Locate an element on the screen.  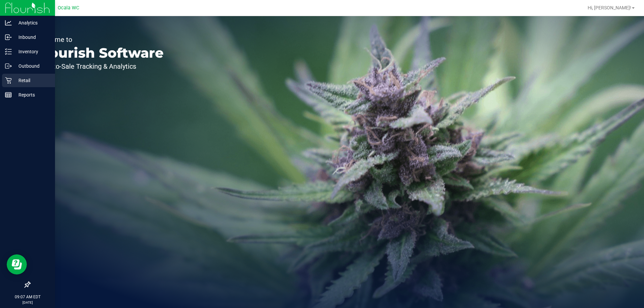
p: Analytics is located at coordinates (32, 23).